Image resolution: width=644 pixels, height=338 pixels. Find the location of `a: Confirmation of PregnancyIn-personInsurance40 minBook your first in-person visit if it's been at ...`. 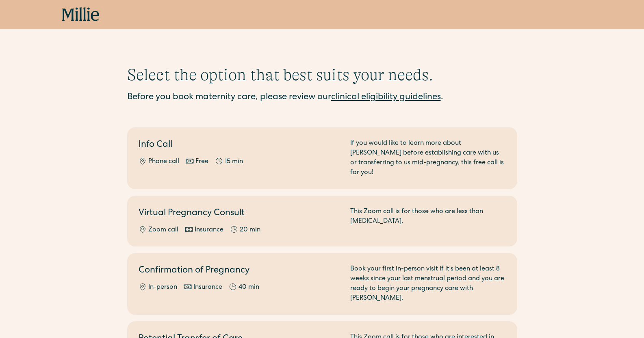

a: Confirmation of PregnancyIn-personInsurance40 minBook your first in-person visit if it's been at ... is located at coordinates (322, 284).